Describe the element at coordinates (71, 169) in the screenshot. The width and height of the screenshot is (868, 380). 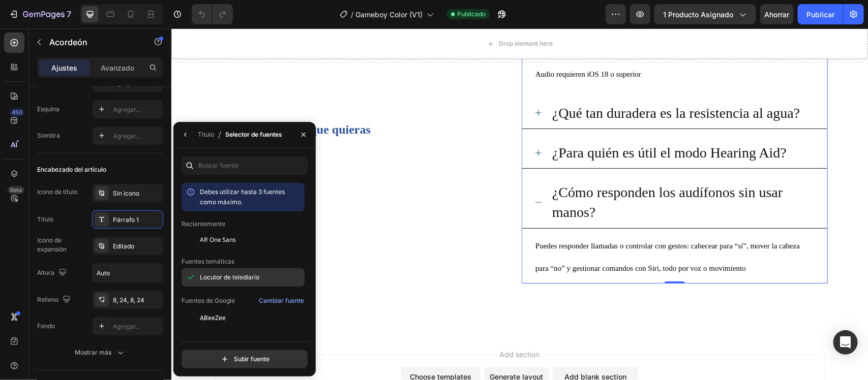
I see `font: Encabezado del artículo` at that location.